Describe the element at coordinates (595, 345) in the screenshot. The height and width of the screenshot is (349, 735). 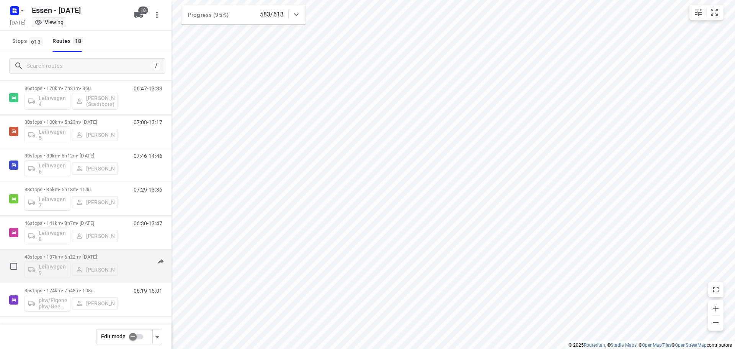
I see `a: Routetitan` at that location.